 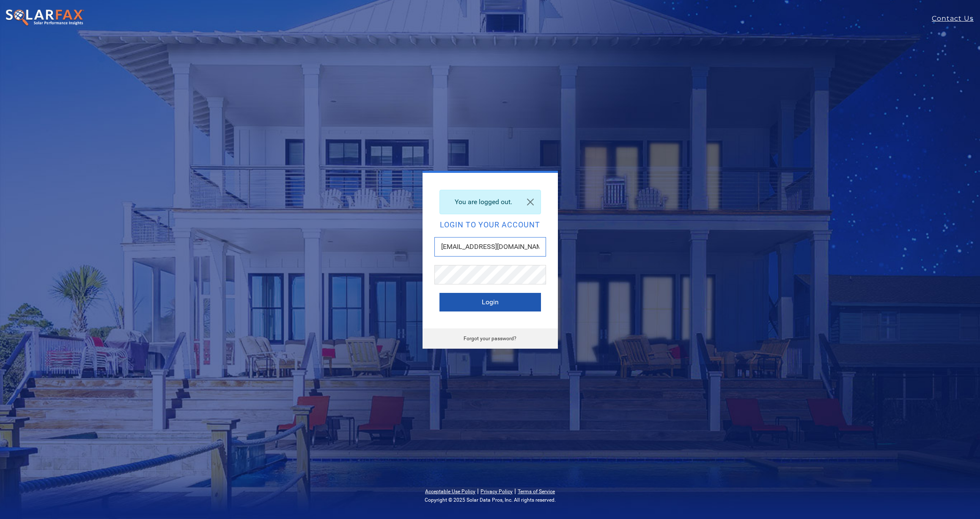 I want to click on img: SolarFax, so click(x=45, y=18).